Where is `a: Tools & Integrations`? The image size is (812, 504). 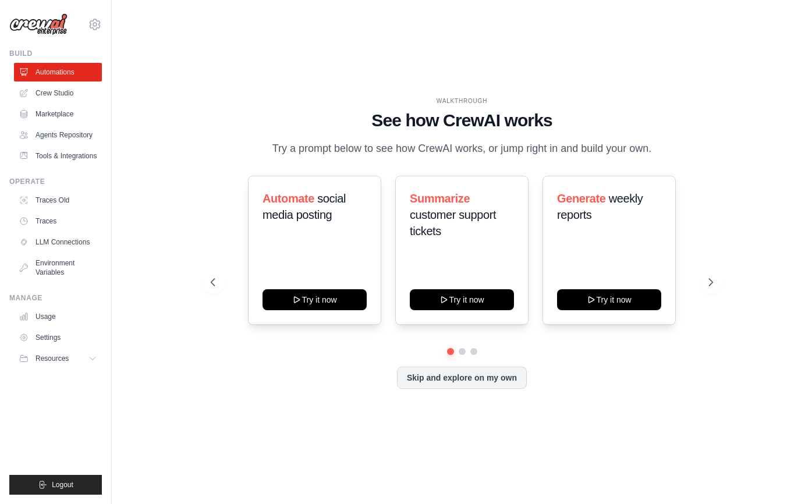 a: Tools & Integrations is located at coordinates (57, 156).